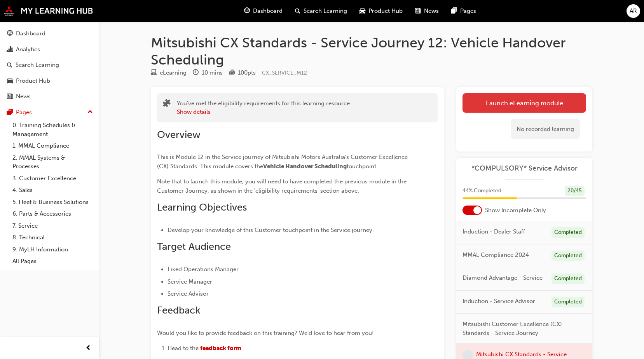 This screenshot has width=644, height=359. I want to click on span: puzzle-icon, so click(167, 104).